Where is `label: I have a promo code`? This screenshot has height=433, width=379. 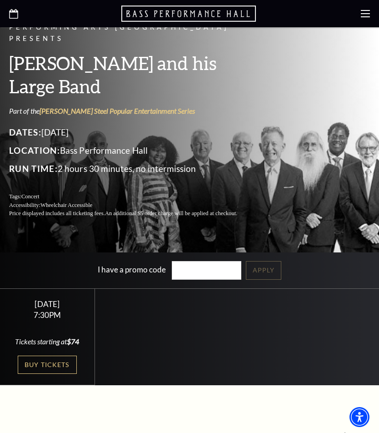 label: I have a promo code is located at coordinates (132, 269).